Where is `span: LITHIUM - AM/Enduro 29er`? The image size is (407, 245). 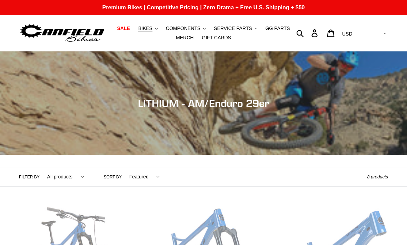
span: LITHIUM - AM/Enduro 29er is located at coordinates (204, 103).